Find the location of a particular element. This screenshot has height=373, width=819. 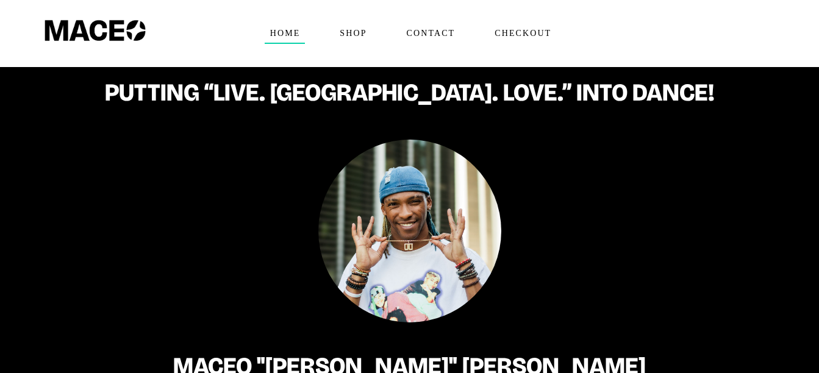

span: Home is located at coordinates (285, 34).